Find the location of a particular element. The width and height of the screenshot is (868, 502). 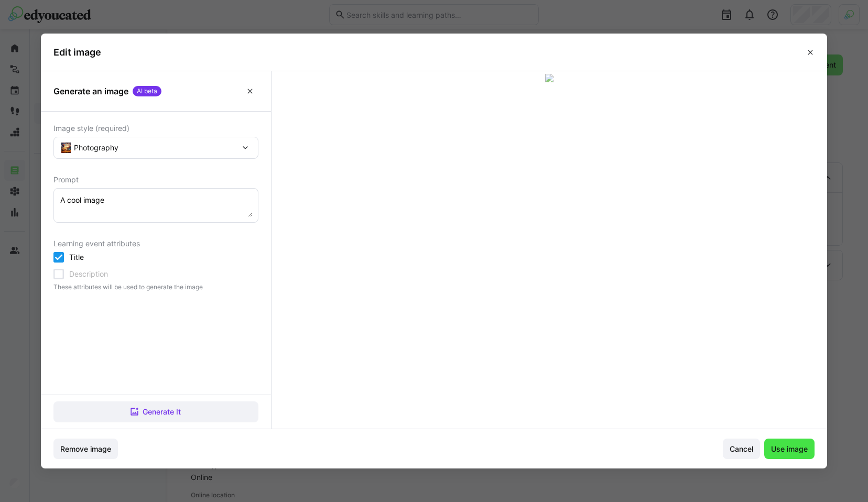

eds-checkbox: Description is located at coordinates (155, 274).